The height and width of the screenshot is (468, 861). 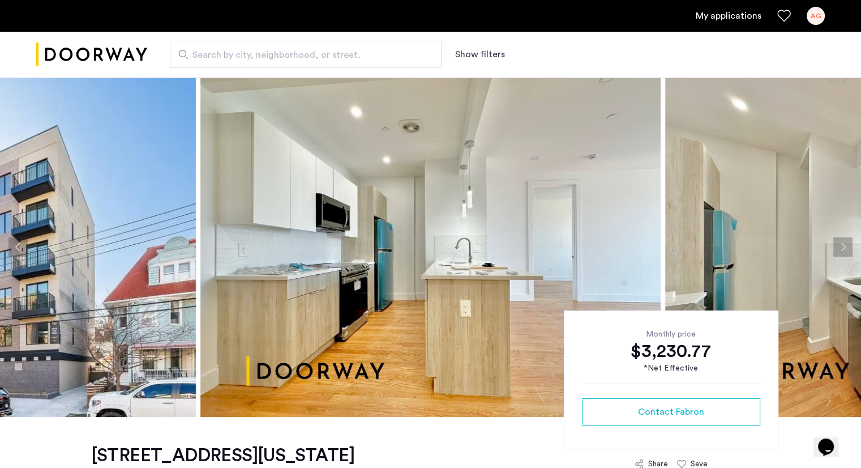 What do you see at coordinates (843, 247) in the screenshot?
I see `button: Next apartment` at bounding box center [843, 247].